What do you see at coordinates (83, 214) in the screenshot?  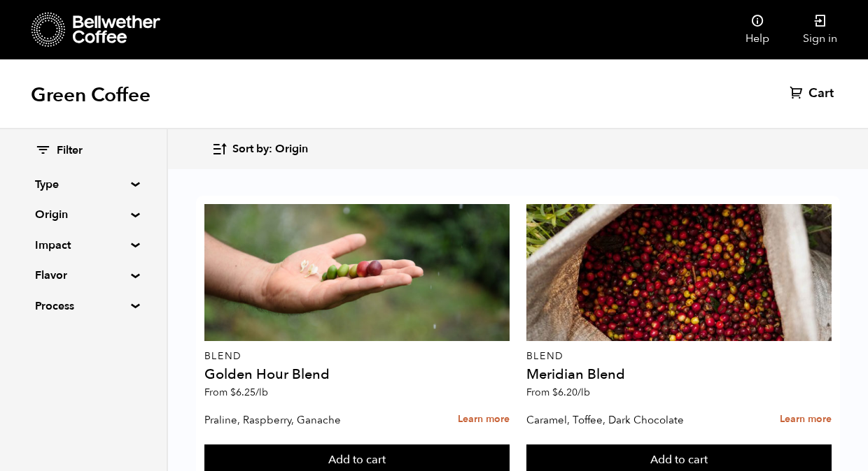 I see `summary: Origin` at bounding box center [83, 214].